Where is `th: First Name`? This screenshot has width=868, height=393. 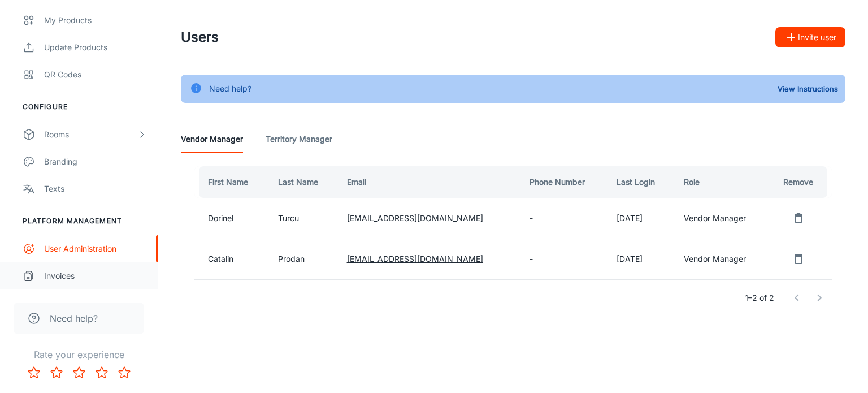
th: First Name is located at coordinates (232, 182).